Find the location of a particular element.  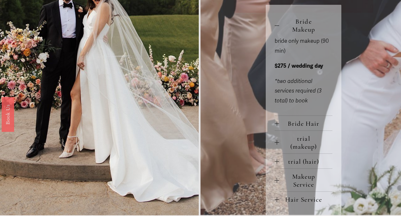

span: Makeup Service is located at coordinates (305, 180).